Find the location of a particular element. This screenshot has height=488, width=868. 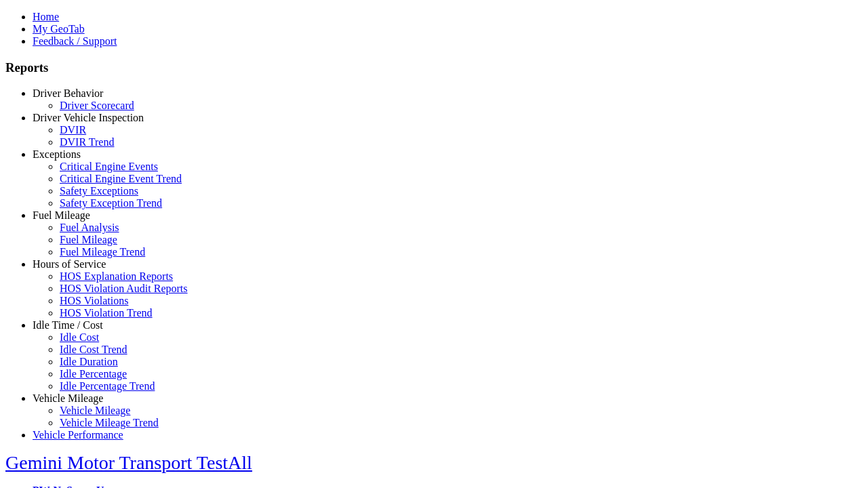

a: HOS Violation Audit Reports is located at coordinates (124, 288).